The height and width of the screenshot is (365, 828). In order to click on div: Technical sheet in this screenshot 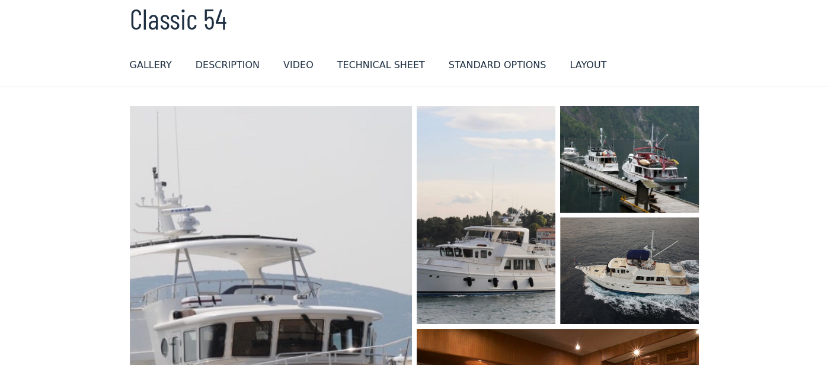, I will do `click(381, 65)`.